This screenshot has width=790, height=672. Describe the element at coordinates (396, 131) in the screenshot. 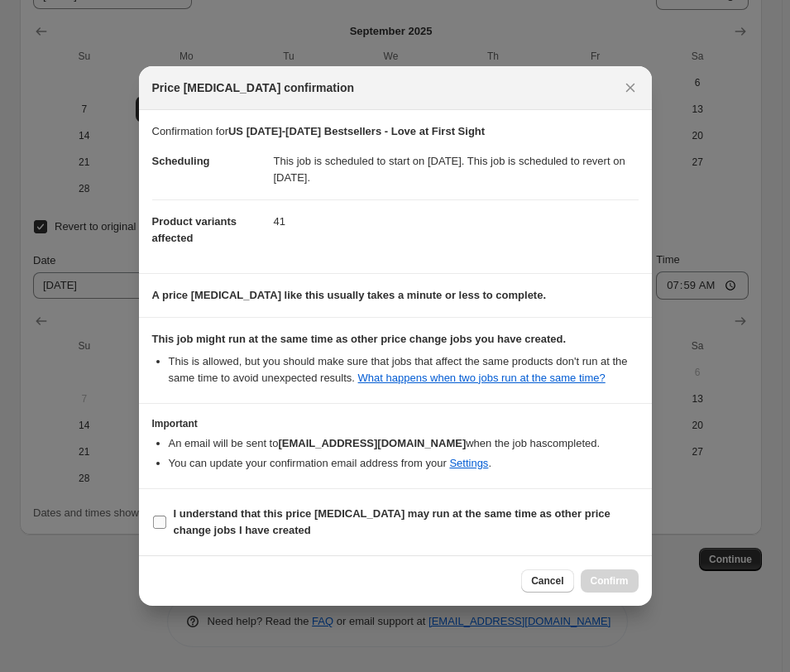

I see `p: Confirmation for` at that location.